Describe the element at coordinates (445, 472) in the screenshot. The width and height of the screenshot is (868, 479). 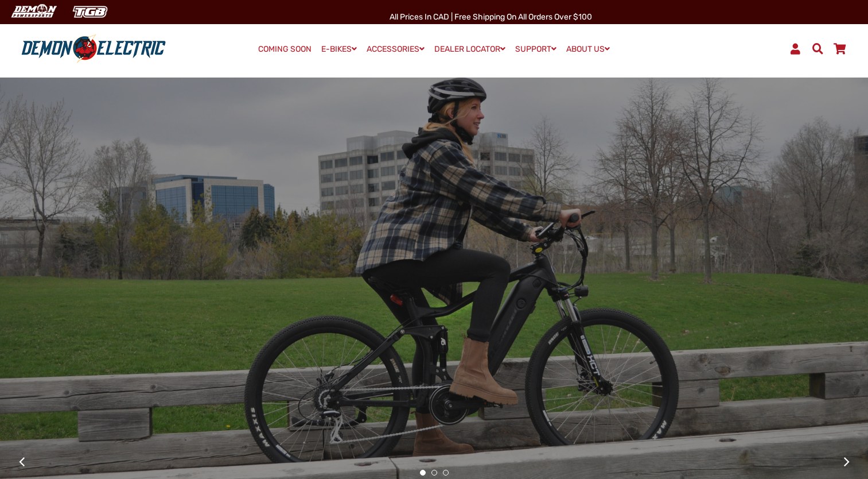
I see `button: 3 of 3` at that location.